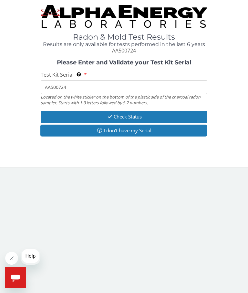  Describe the element at coordinates (123, 131) in the screenshot. I see `button: I don't have my Serial` at that location.